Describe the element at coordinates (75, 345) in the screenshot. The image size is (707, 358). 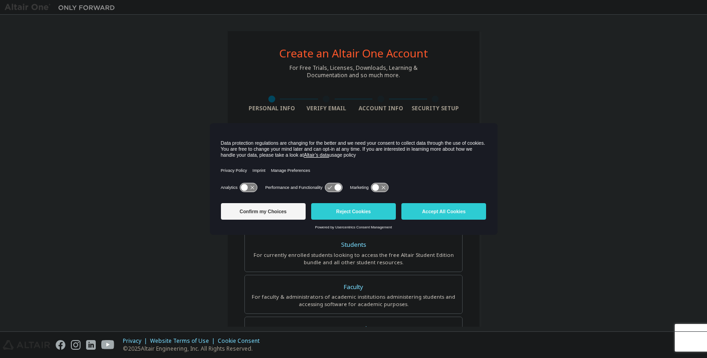
I see `img: instagram.svg` at that location.